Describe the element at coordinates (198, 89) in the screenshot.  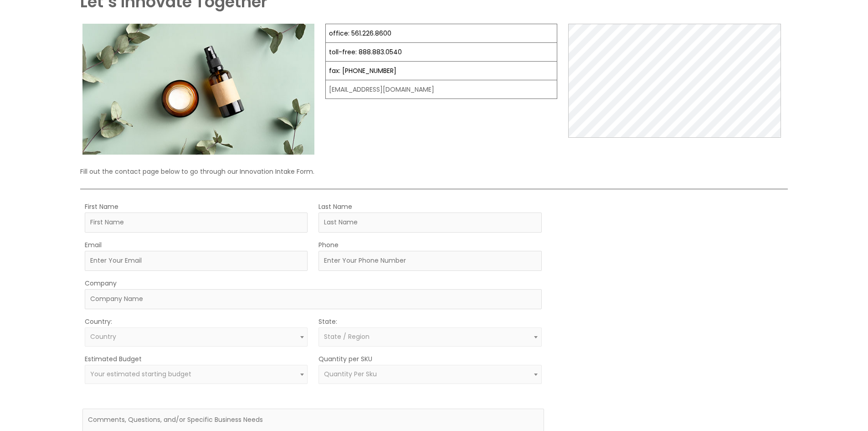
I see `img: Contact page image for private label skincare manufacturer Cosmetic solutions shows a skin care b...` at that location.